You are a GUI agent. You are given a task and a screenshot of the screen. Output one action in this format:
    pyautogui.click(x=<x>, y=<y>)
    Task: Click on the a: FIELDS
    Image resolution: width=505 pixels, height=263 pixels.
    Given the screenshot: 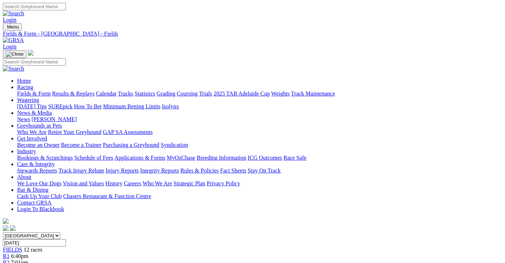 What is the action you would take?
    pyautogui.click(x=12, y=249)
    